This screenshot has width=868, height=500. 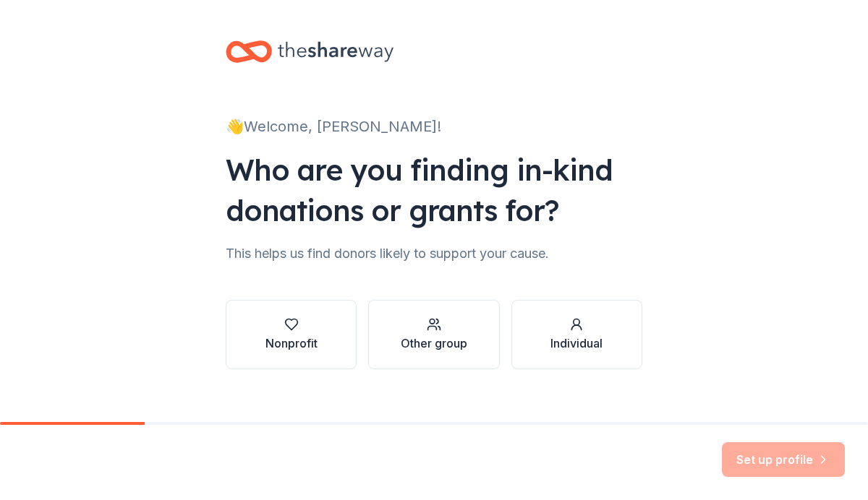 I want to click on div: This helps us find donors likely to support your cause., so click(x=434, y=253).